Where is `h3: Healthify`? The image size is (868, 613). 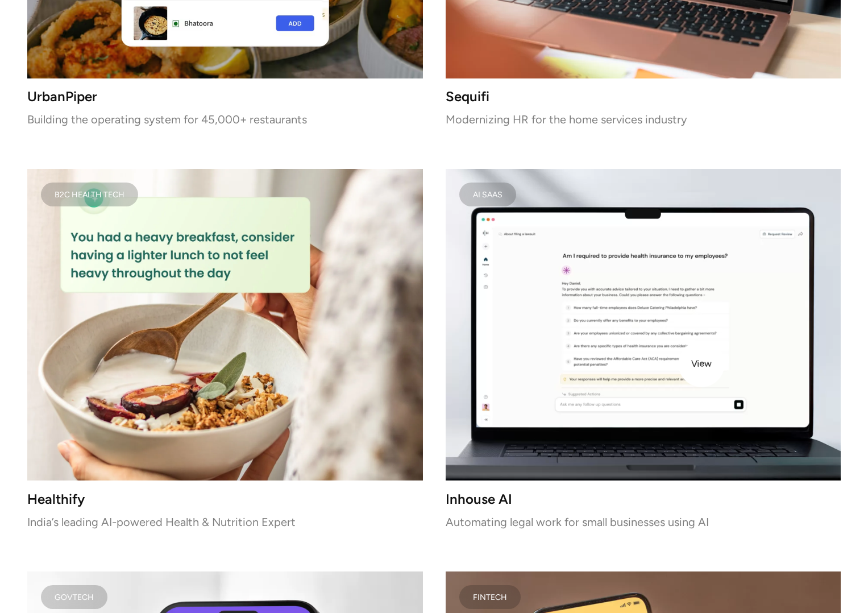 h3: Healthify is located at coordinates (225, 498).